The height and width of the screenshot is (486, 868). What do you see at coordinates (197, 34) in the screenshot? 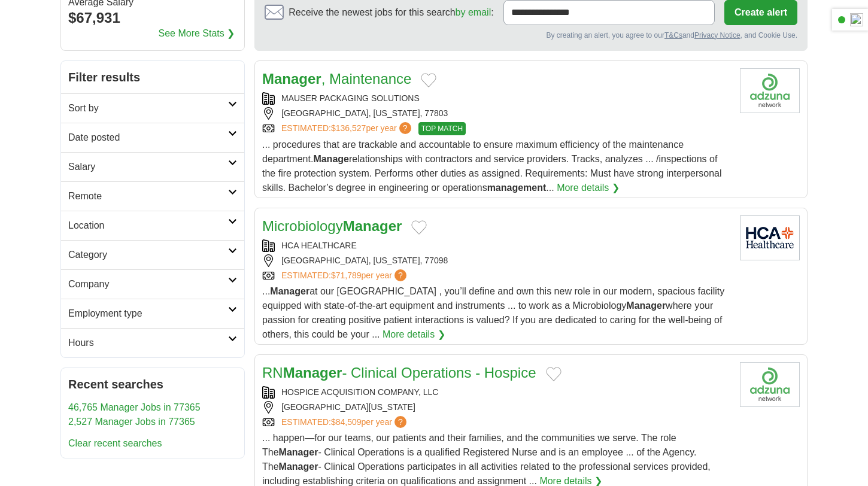
I see `a: See More Stats ❯` at bounding box center [197, 34].